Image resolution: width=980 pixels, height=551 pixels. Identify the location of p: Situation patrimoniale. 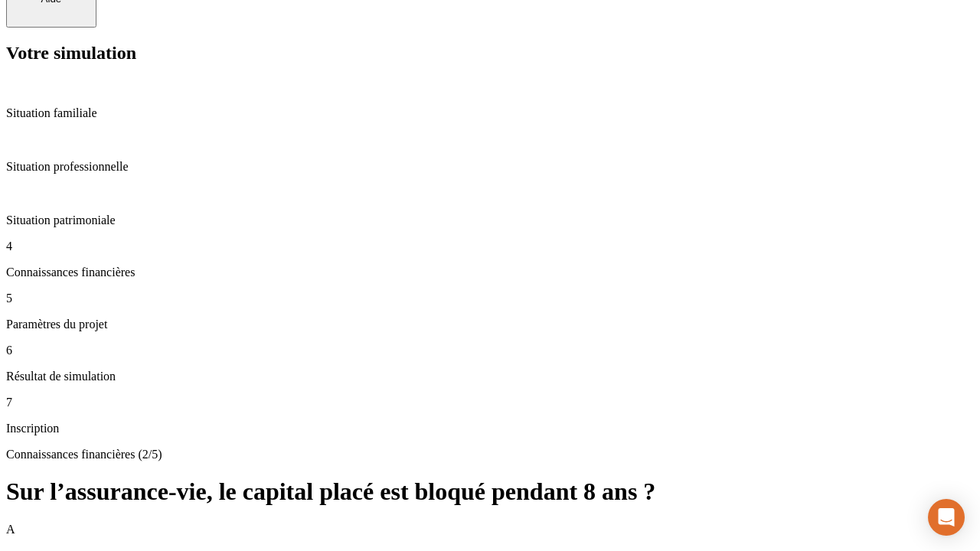
(490, 220).